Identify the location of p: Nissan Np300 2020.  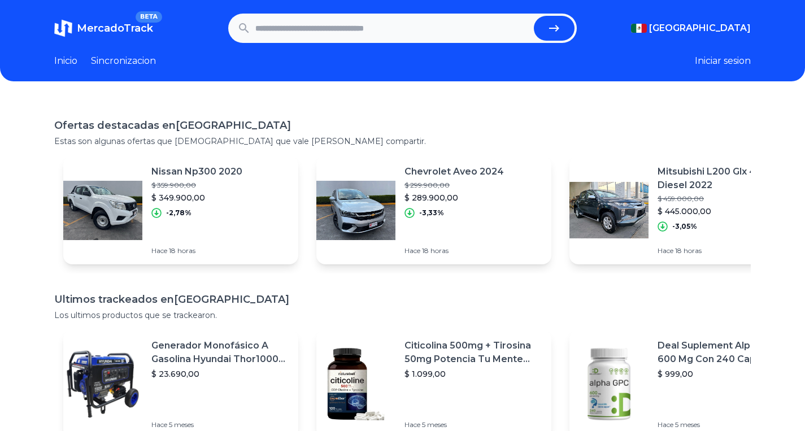
(197, 172).